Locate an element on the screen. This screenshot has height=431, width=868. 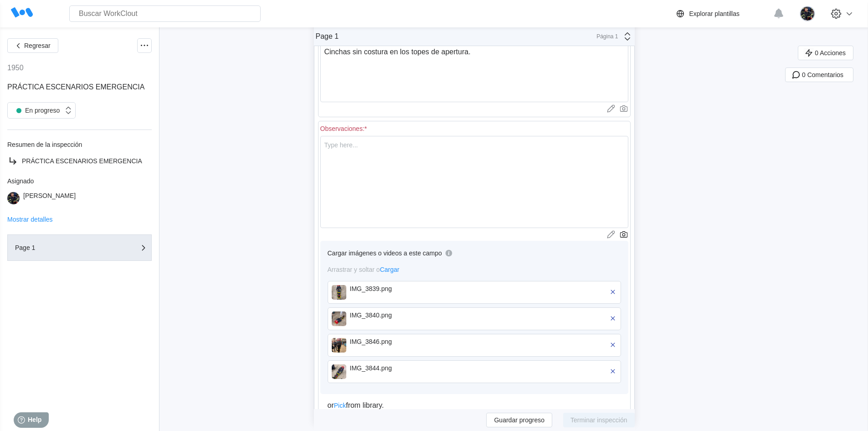
div: Cargar imágenes o videos a este campo is located at coordinates (385, 253).